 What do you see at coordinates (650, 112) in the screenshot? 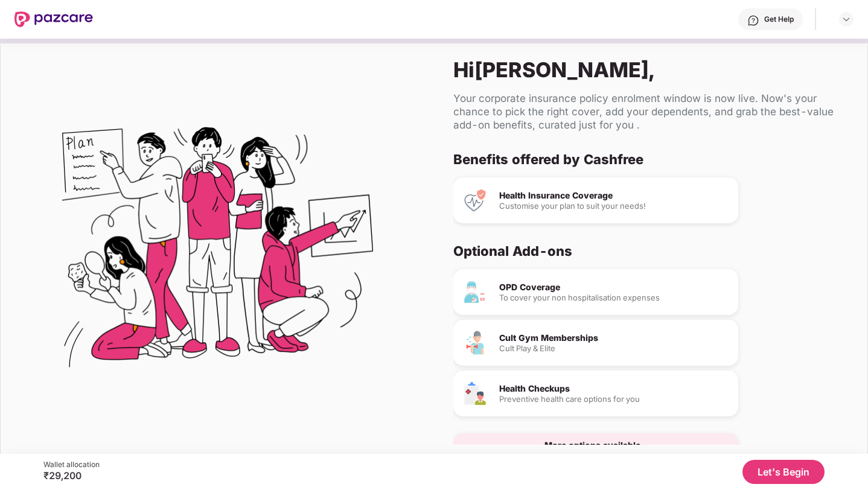
I see `div: Your corporate insurance policy enrolment window is now live. Now's your chance to pick the right...` at bounding box center [650, 112].